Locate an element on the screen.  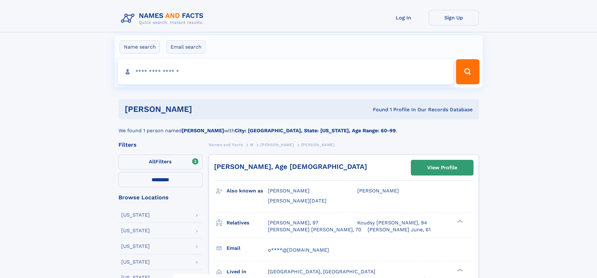
a: Sign Up is located at coordinates (454, 18).